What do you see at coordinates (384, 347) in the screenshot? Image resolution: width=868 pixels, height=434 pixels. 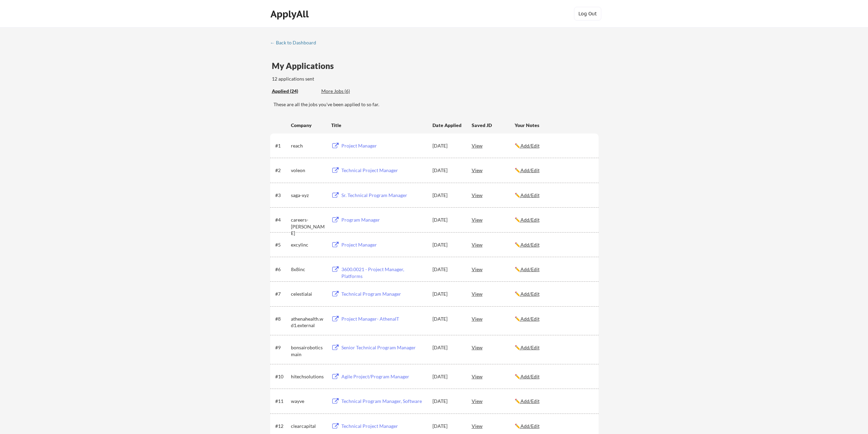 I see `div: Senior Technical Program Manager` at bounding box center [384, 347].